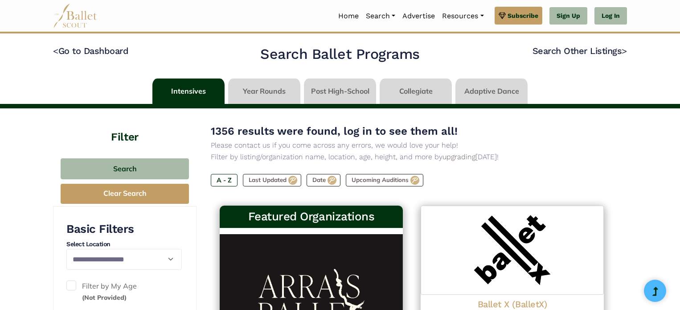  Describe the element at coordinates (189, 91) in the screenshot. I see `li: Intensives` at that location.